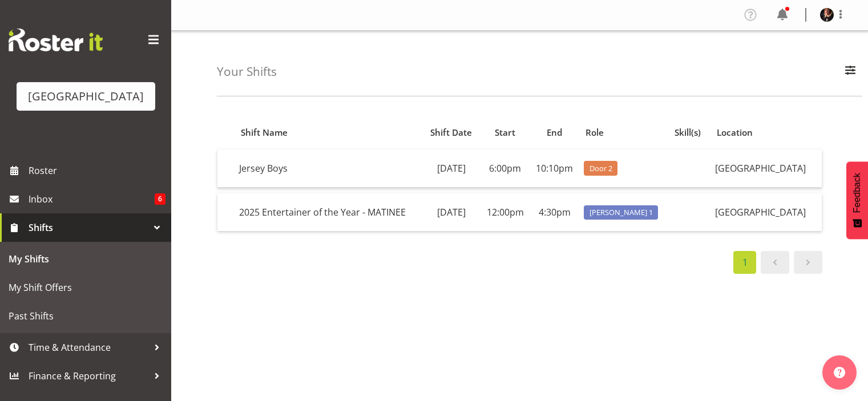 The height and width of the screenshot is (401, 868). Describe the element at coordinates (88, 376) in the screenshot. I see `span: Finance & Reporting` at that location.